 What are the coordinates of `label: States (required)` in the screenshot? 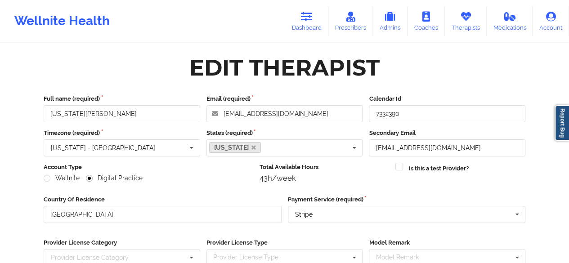 It's located at (285, 133).